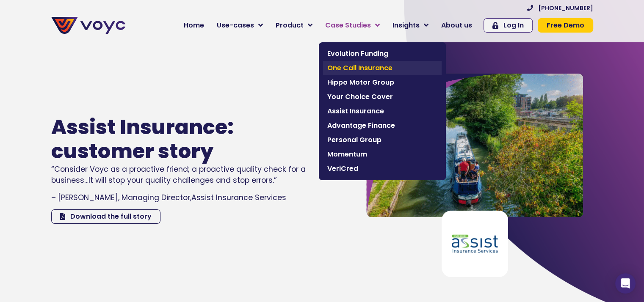 The image size is (644, 302). I want to click on span: Product, so click(289, 26).